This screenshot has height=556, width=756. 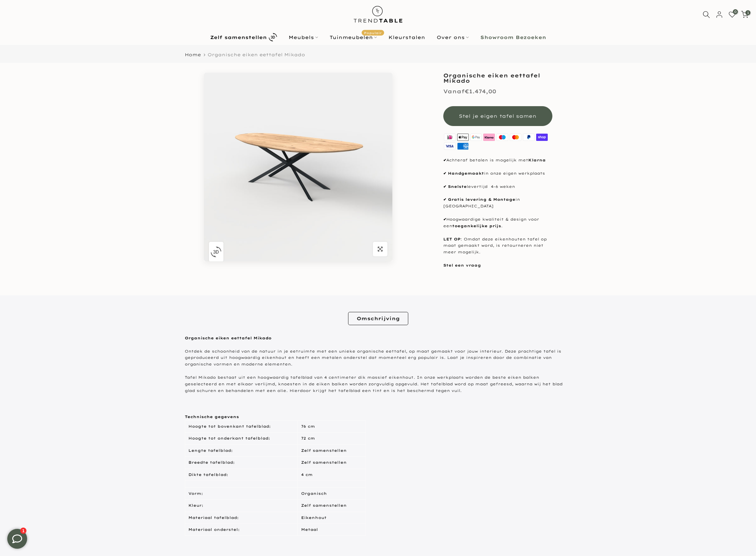 I want to click on img: ideal, so click(x=450, y=137).